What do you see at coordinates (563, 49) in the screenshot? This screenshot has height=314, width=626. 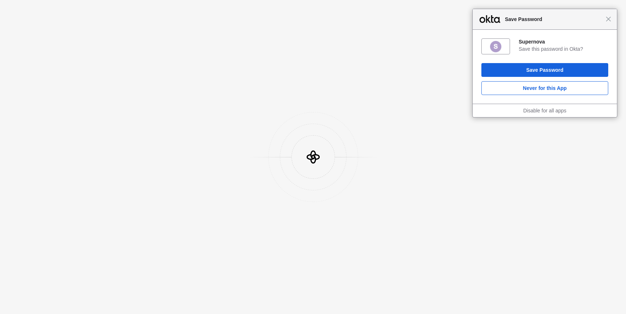 I see `div: Save this password in Okta?` at bounding box center [563, 49].